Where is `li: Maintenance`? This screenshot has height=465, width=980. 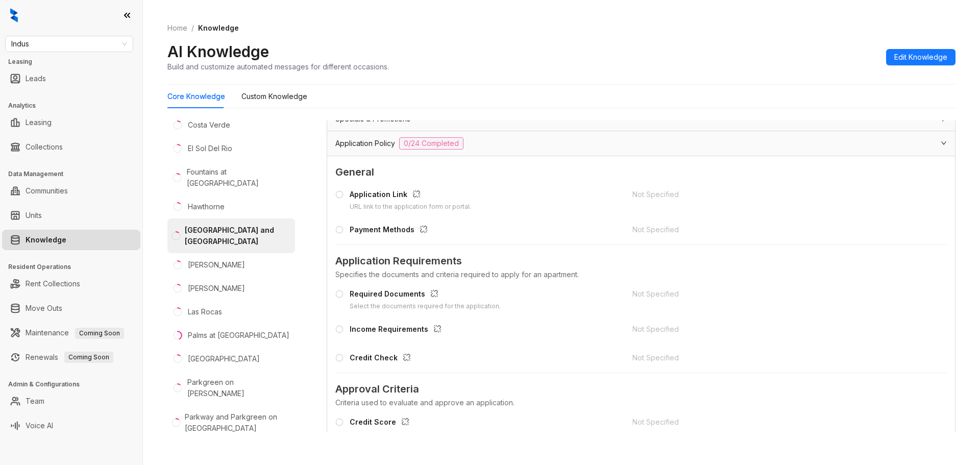
li: Maintenance is located at coordinates (71, 333).